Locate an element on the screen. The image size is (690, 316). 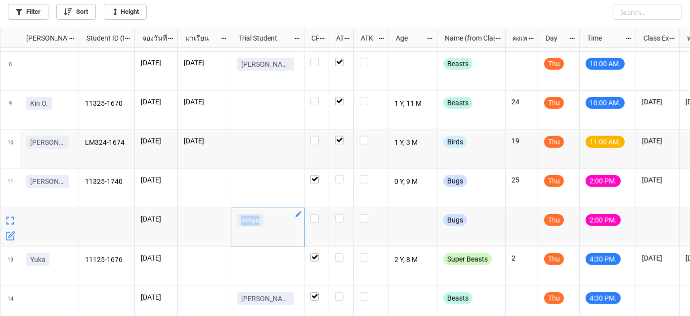
div: จองวันที่ is located at coordinates (152, 38).